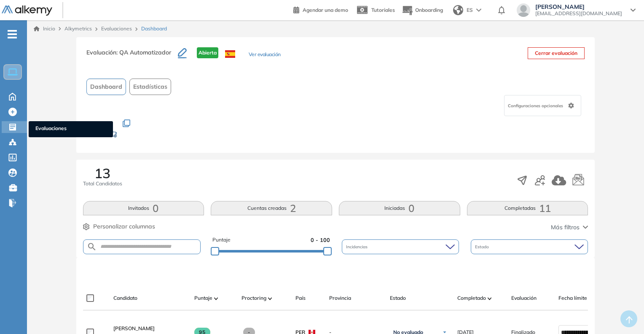 The height and width of the screenshot is (334, 644). Describe the element at coordinates (27, 11) in the screenshot. I see `img: Logo` at that location.